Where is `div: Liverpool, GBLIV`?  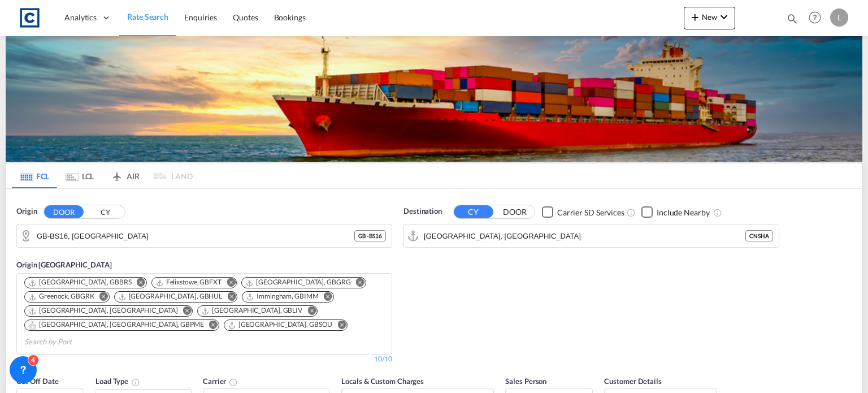 div: Liverpool, GBLIV is located at coordinates (251, 310).